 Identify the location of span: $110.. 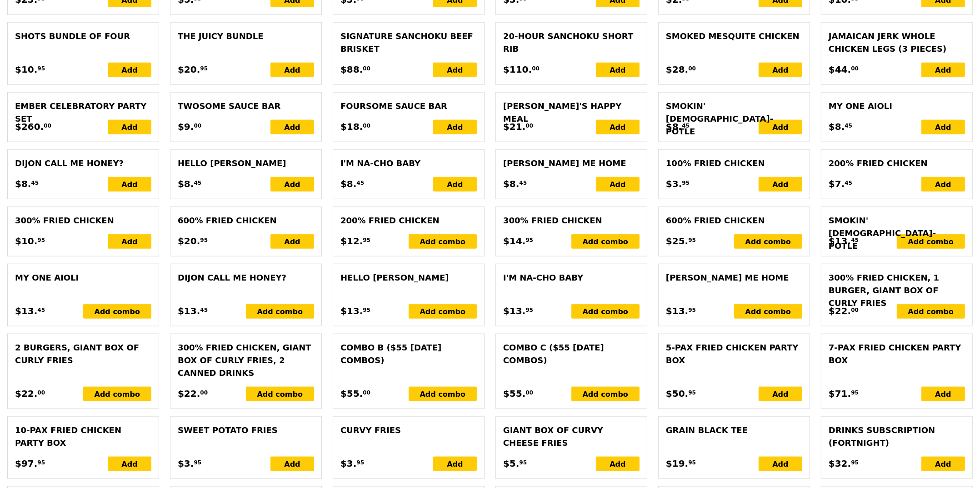
(517, 70).